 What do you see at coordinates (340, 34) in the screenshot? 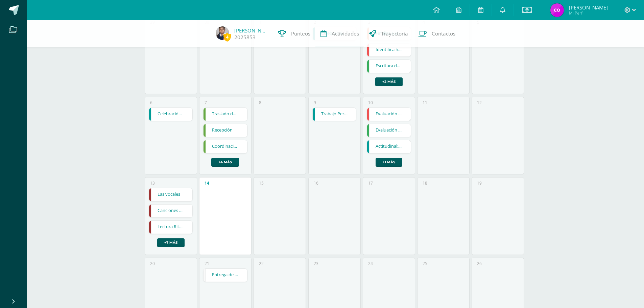
I see `a: Actividades` at bounding box center [340, 34].